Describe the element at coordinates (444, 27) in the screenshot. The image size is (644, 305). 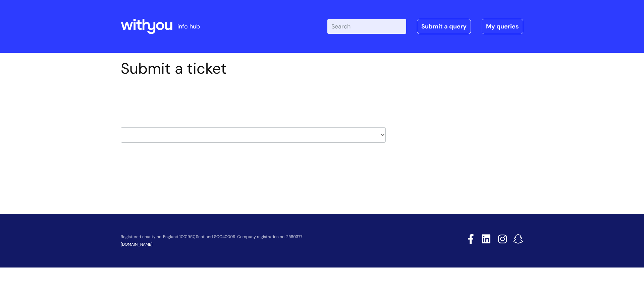
I see `a: Submit a query` at that location.